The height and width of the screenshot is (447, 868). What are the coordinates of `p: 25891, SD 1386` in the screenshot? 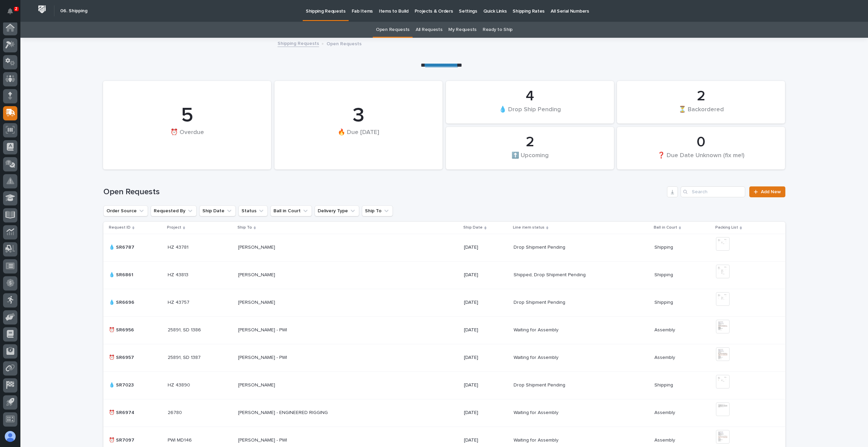 It's located at (185, 329).